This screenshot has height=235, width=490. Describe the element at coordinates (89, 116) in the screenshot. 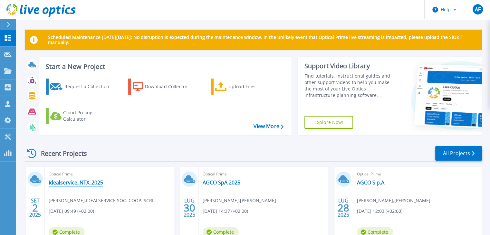

I see `div: Cloud Pricing Calculator` at that location.